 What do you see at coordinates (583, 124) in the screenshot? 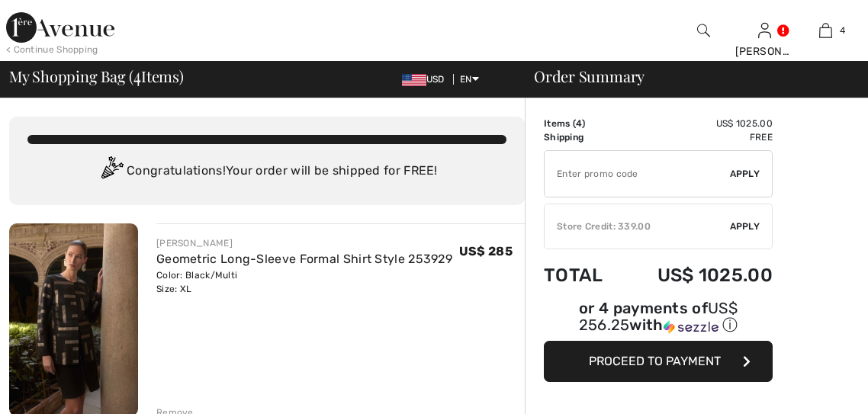
I see `td: Items ( )` at bounding box center [583, 124].